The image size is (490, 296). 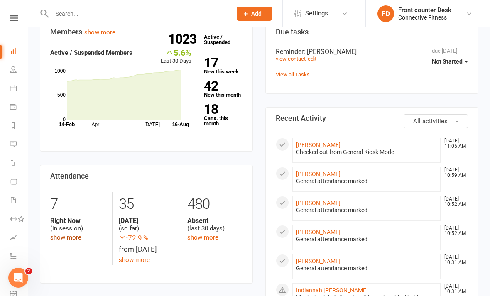 I want to click on h3: Due tasks, so click(x=372, y=32).